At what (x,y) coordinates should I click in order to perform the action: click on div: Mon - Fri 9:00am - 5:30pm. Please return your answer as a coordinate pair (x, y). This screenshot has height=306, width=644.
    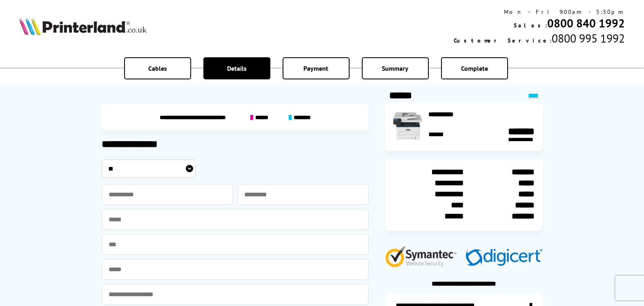
    Looking at the image, I should click on (539, 12).